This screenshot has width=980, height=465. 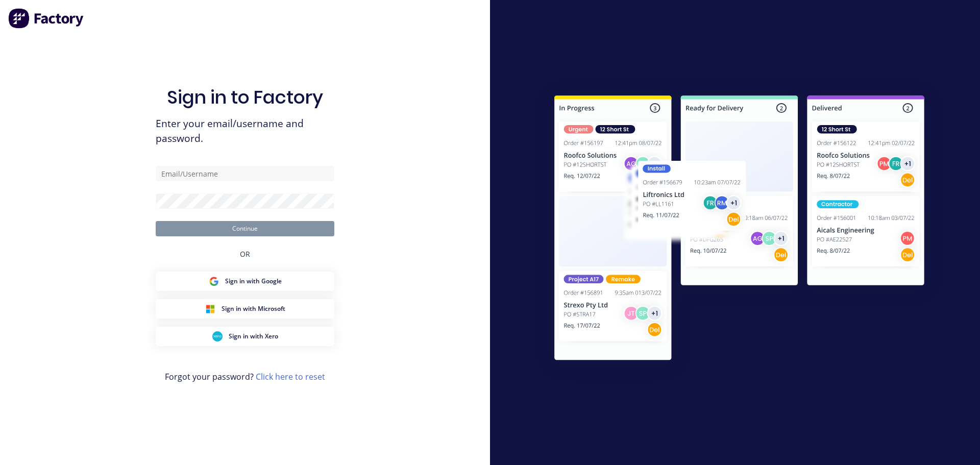 What do you see at coordinates (214, 281) in the screenshot?
I see `img: Google Sign in` at bounding box center [214, 281].